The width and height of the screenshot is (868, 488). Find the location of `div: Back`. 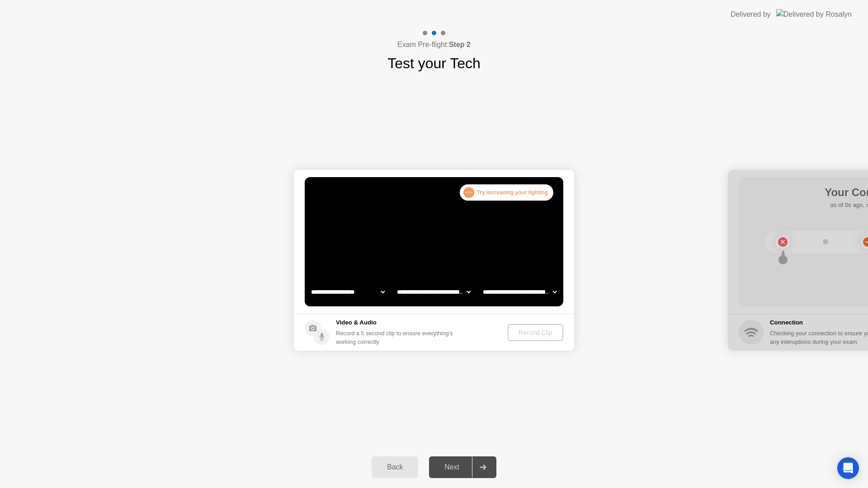

div: Back is located at coordinates (395, 468).